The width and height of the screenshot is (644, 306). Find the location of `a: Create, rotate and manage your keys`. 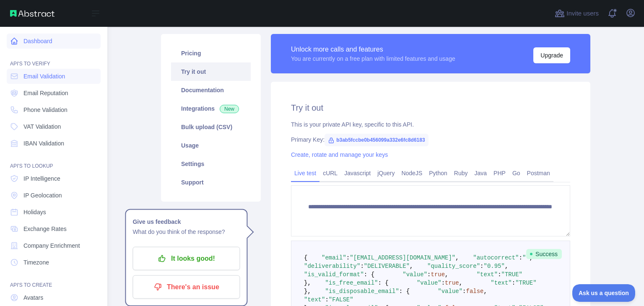

a: Create, rotate and manage your keys is located at coordinates (339, 155).